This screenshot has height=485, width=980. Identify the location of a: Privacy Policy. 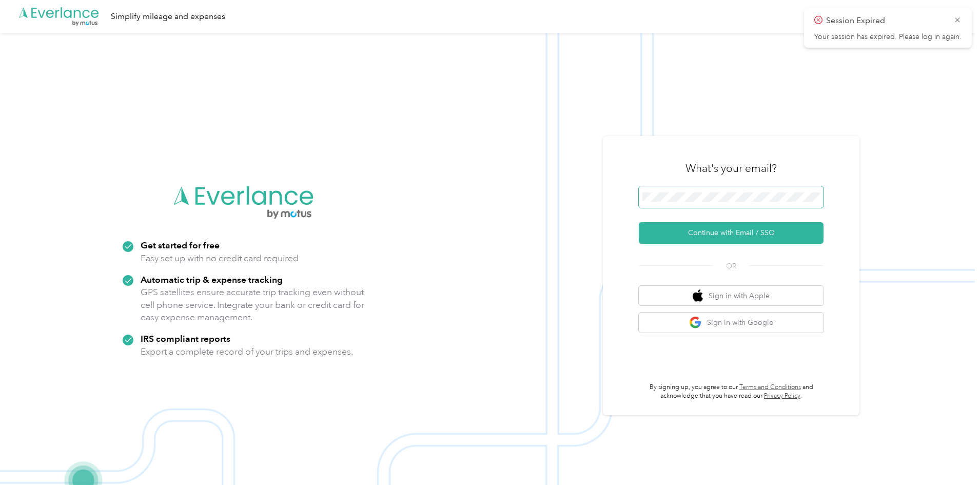
(782, 395).